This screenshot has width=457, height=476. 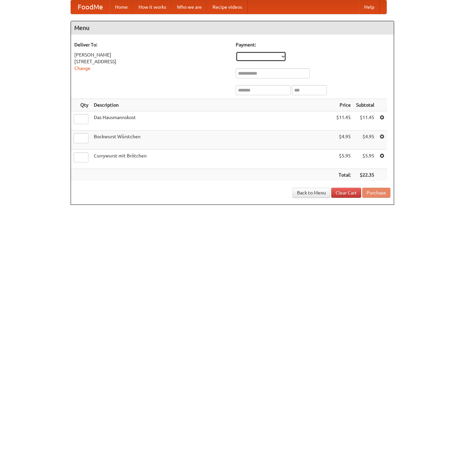 What do you see at coordinates (365, 175) in the screenshot?
I see `th: $22.35` at bounding box center [365, 175].